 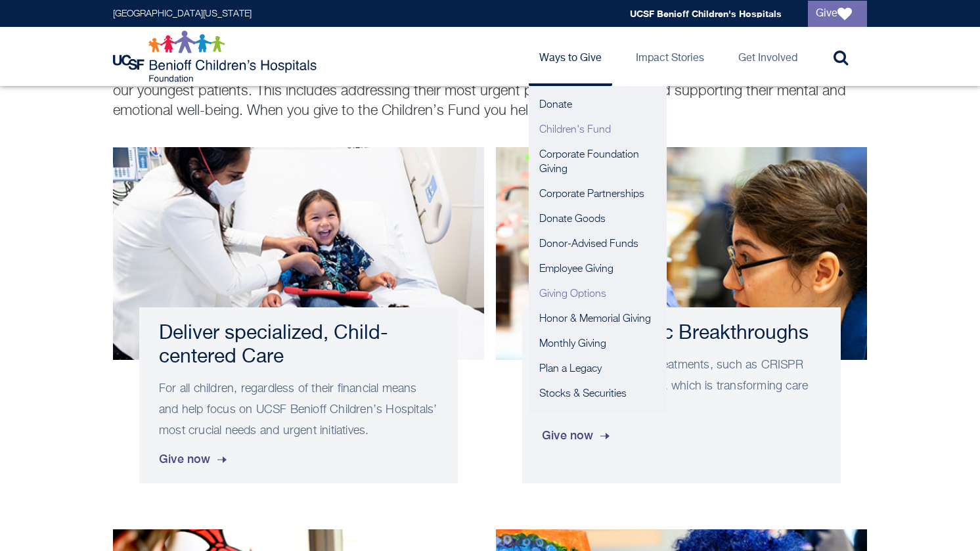 What do you see at coordinates (681, 316) in the screenshot?
I see `a: Drive Scientific Breakthroughs Leading to life-saving treatments, such as CRISPR gene editing tec...` at bounding box center [681, 316].